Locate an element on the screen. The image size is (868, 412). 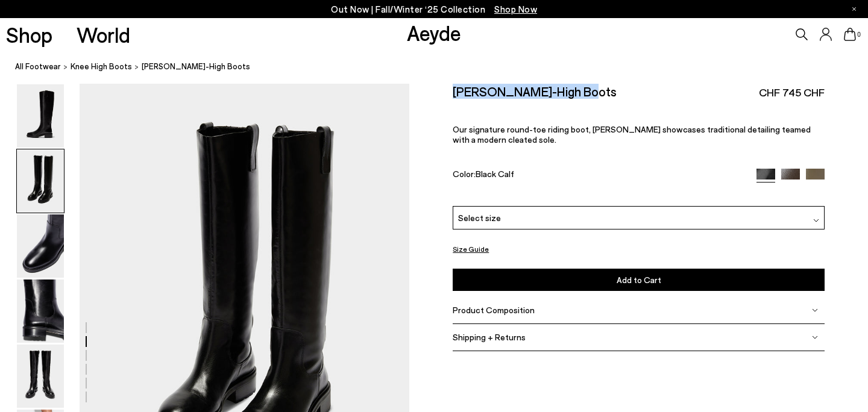
div: Color: is located at coordinates (598, 175).